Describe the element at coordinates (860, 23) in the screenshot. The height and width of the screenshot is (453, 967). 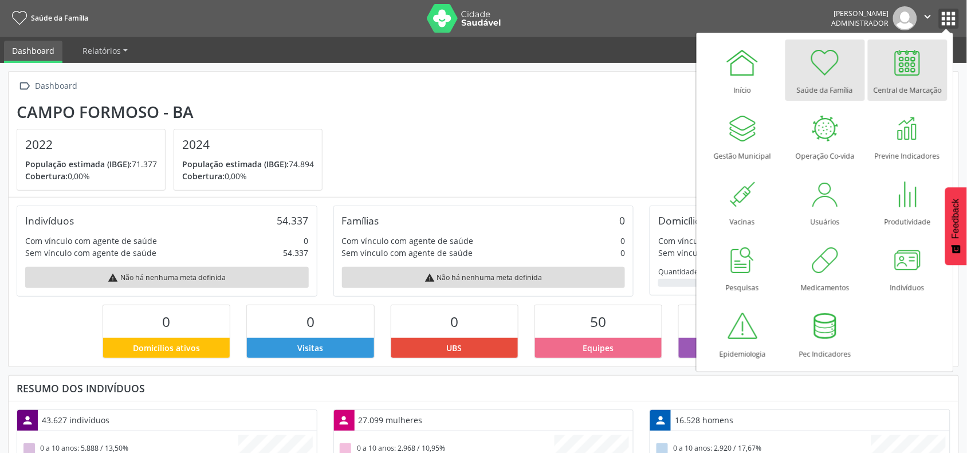
I see `span: Administrador` at that location.